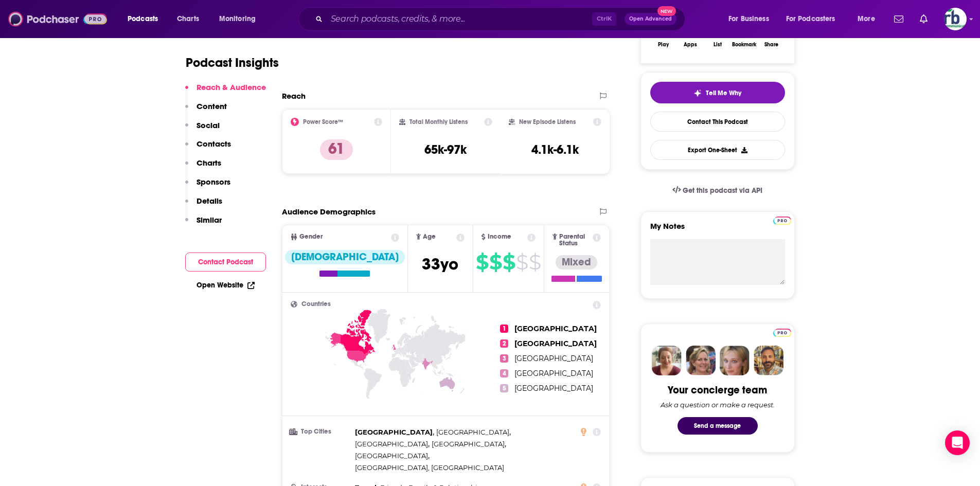 The width and height of the screenshot is (980, 486). What do you see at coordinates (203, 167) in the screenshot?
I see `button: Charts` at bounding box center [203, 167].